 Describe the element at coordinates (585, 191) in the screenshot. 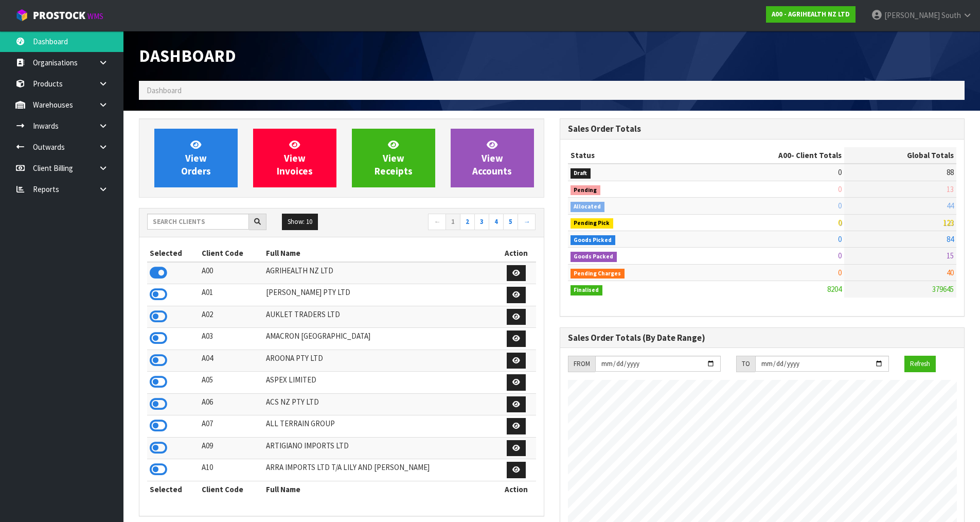

I see `span: Pending` at that location.